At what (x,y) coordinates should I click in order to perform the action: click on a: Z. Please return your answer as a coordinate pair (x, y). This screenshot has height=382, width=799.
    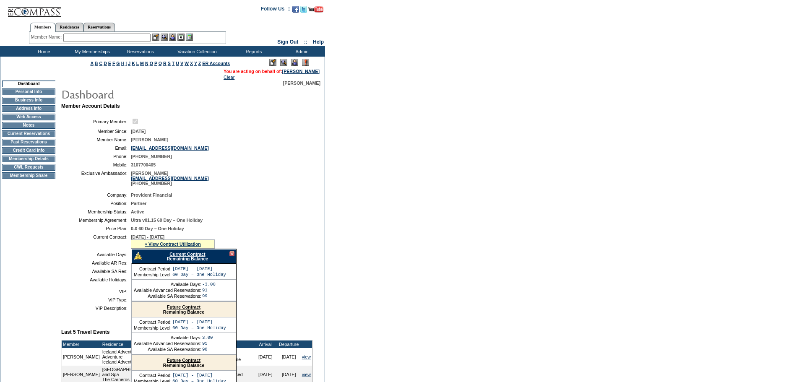
    Looking at the image, I should click on (200, 63).